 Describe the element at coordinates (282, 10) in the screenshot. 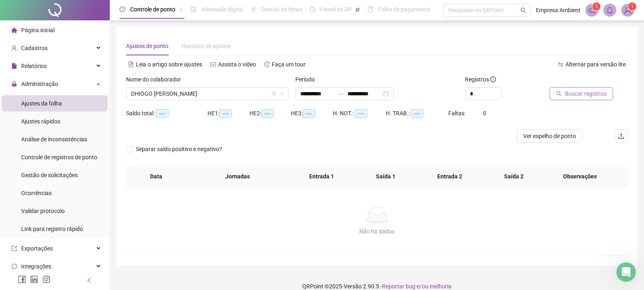

I see `span: Gestão de férias` at that location.